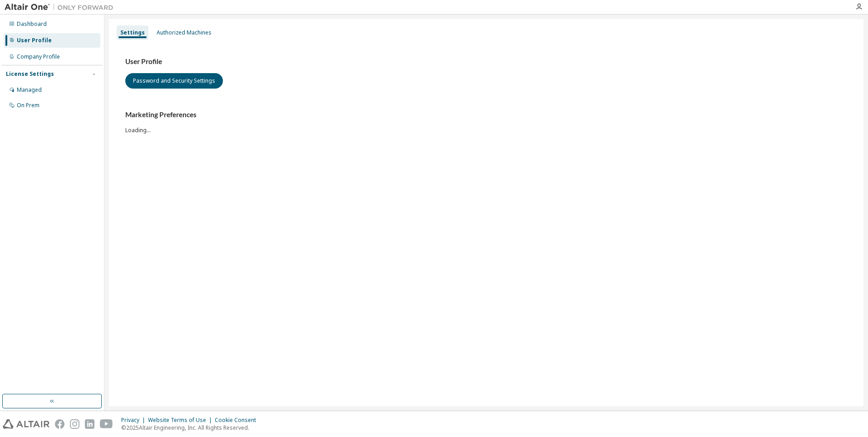  Describe the element at coordinates (174, 81) in the screenshot. I see `button: Password and Security Settings` at that location.